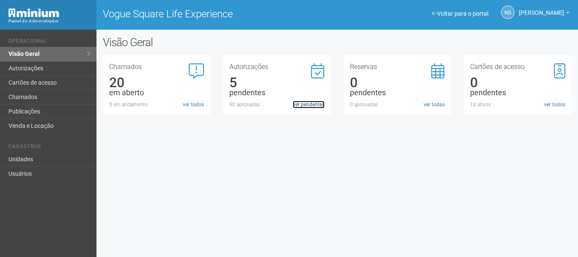 This screenshot has width=578, height=257. I want to click on a: ver todas, so click(434, 104).